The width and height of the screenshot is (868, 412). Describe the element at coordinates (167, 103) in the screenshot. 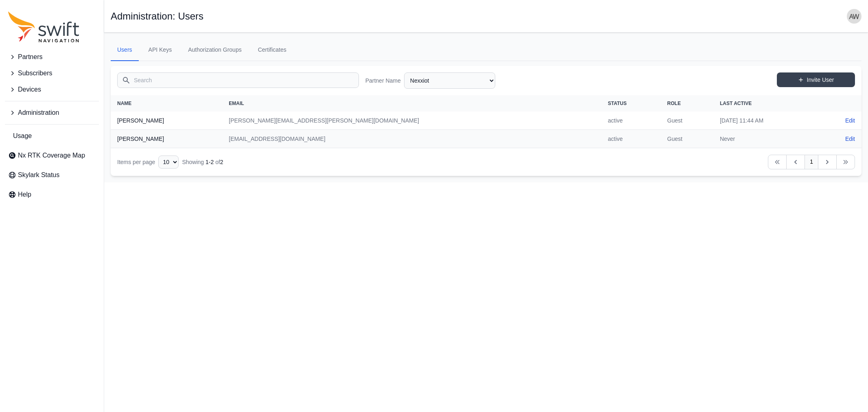

I see `th: Name` at that location.